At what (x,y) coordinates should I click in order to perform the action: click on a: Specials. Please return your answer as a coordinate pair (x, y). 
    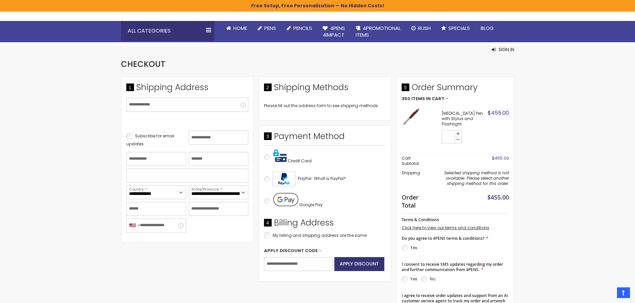
    Looking at the image, I should click on (455, 28).